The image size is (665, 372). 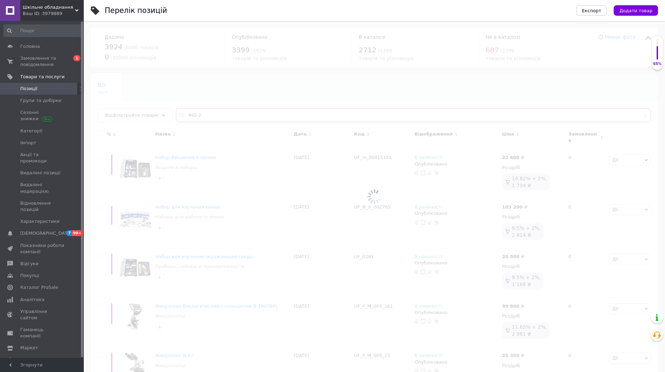 What do you see at coordinates (658, 64) in the screenshot?
I see `div: 65%` at bounding box center [658, 64].